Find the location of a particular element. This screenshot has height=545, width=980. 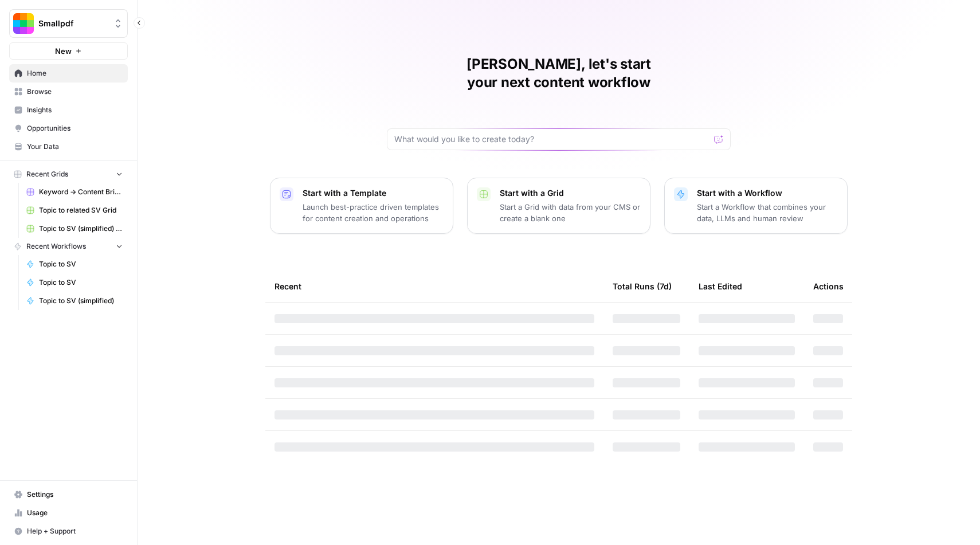

a: Your Data is located at coordinates (69, 146).